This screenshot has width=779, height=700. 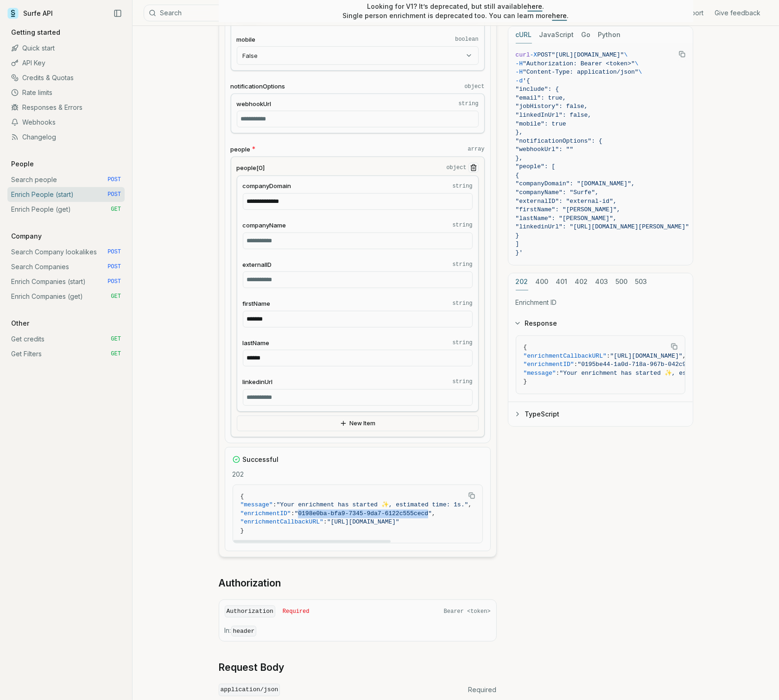 I want to click on button: 403, so click(x=602, y=282).